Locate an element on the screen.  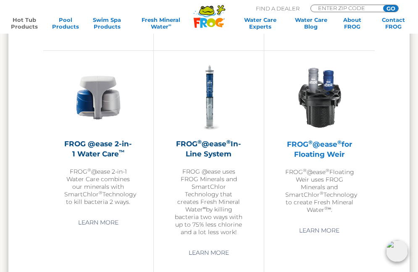
a: FROG @ease 2-in-1 Water Care™FROG®@ease 2-in-1 Water Care combines our minerals with SmartChlor®T... is located at coordinates (98, 135).